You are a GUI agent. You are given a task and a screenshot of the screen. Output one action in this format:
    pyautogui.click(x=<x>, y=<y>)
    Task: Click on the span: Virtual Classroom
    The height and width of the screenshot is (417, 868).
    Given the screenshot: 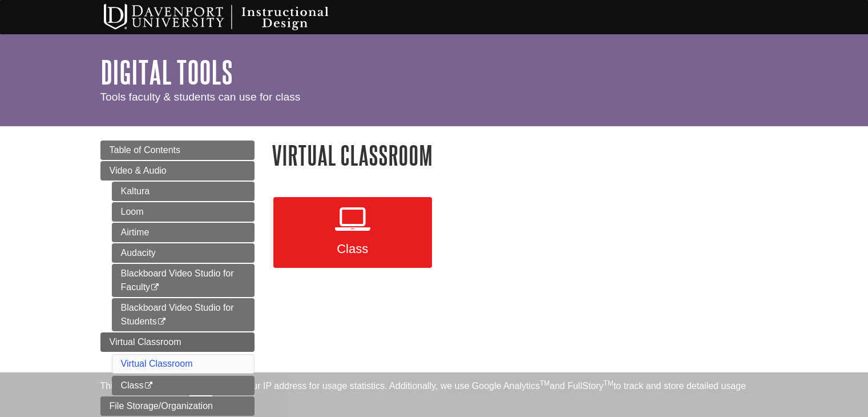 What is the action you would take?
    pyautogui.click(x=146, y=342)
    